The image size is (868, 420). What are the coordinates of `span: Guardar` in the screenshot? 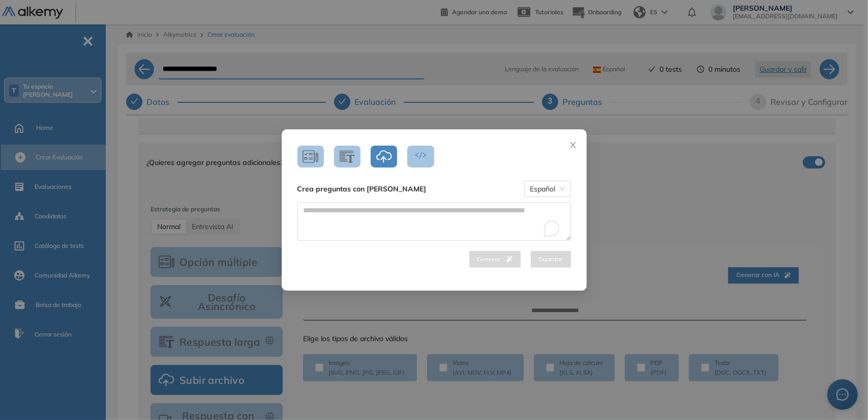 It's located at (551, 259).